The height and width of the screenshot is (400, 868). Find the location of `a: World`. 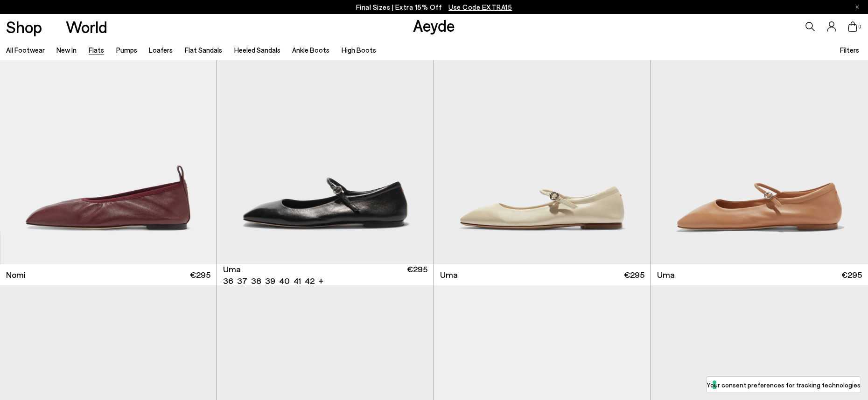

a: World is located at coordinates (86, 26).